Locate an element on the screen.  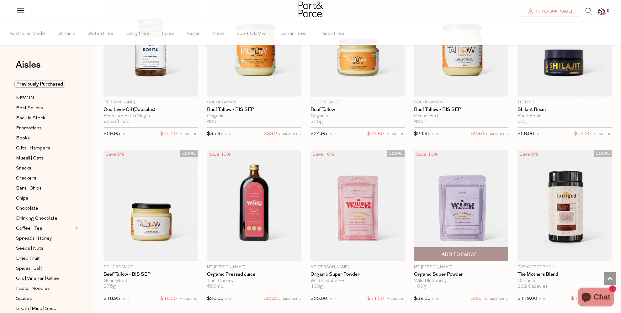
span: 100g is located at coordinates (420, 287).